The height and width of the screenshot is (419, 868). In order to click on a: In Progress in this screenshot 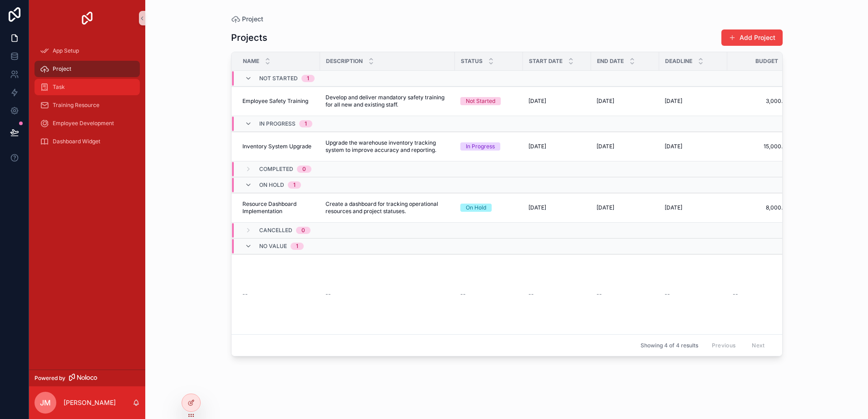, I will do `click(489, 147)`.